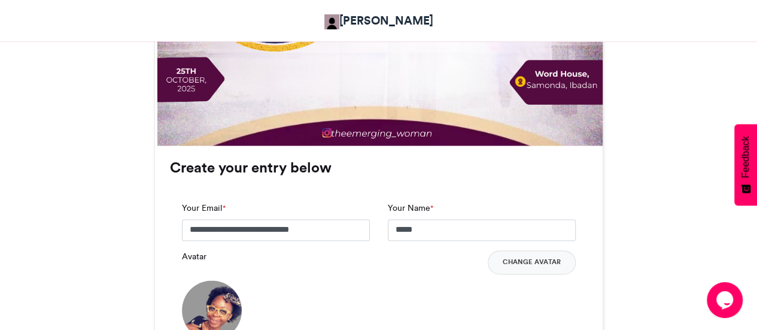 The image size is (757, 330). What do you see at coordinates (410, 208) in the screenshot?
I see `label: Your Name` at bounding box center [410, 208].